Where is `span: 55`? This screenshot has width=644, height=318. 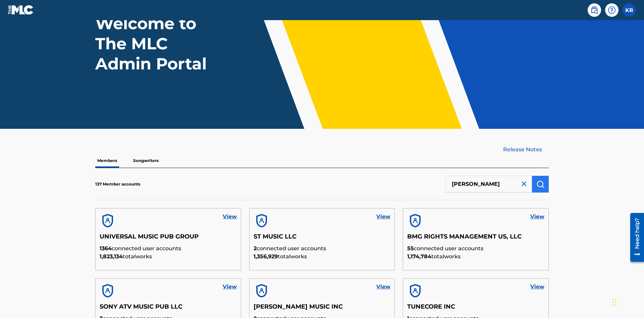 span: 55 is located at coordinates (411, 248).